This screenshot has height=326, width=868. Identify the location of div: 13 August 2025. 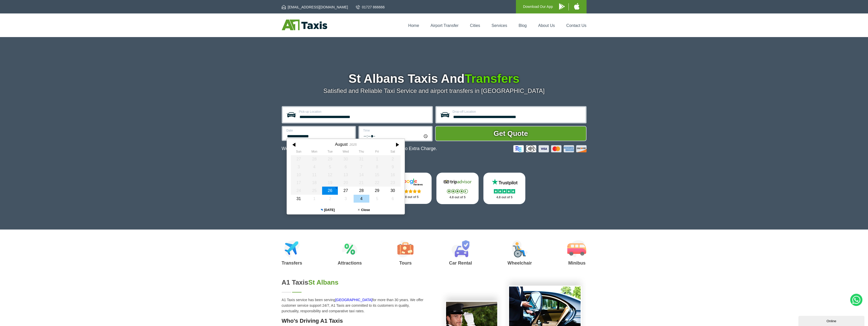
(346, 175).